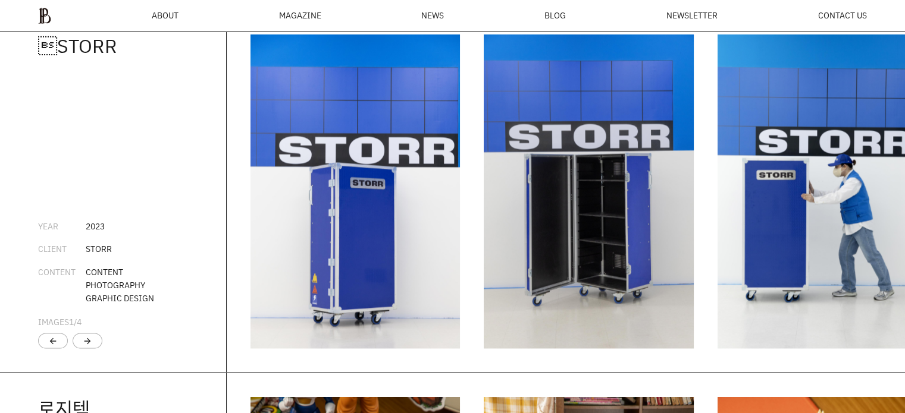 Image resolution: width=905 pixels, height=413 pixels. What do you see at coordinates (588, 192) in the screenshot?
I see `a: 2 / 5` at bounding box center [588, 192].